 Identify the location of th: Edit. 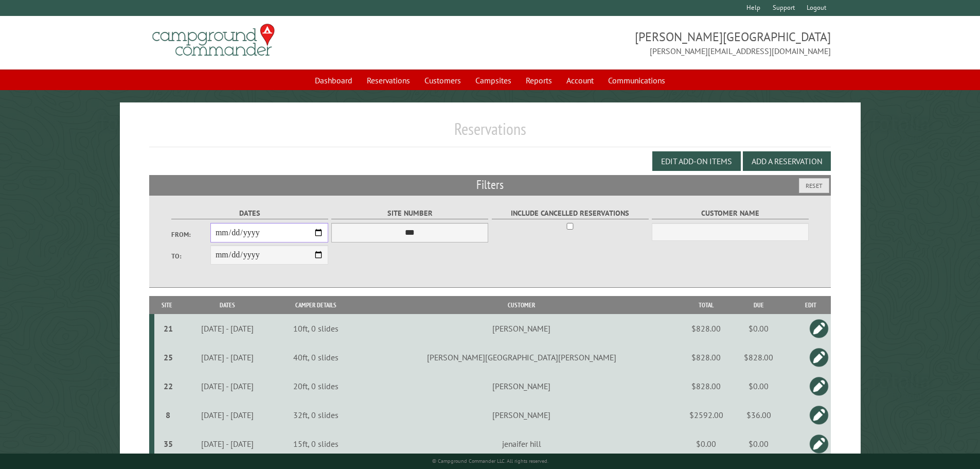
(810, 305).